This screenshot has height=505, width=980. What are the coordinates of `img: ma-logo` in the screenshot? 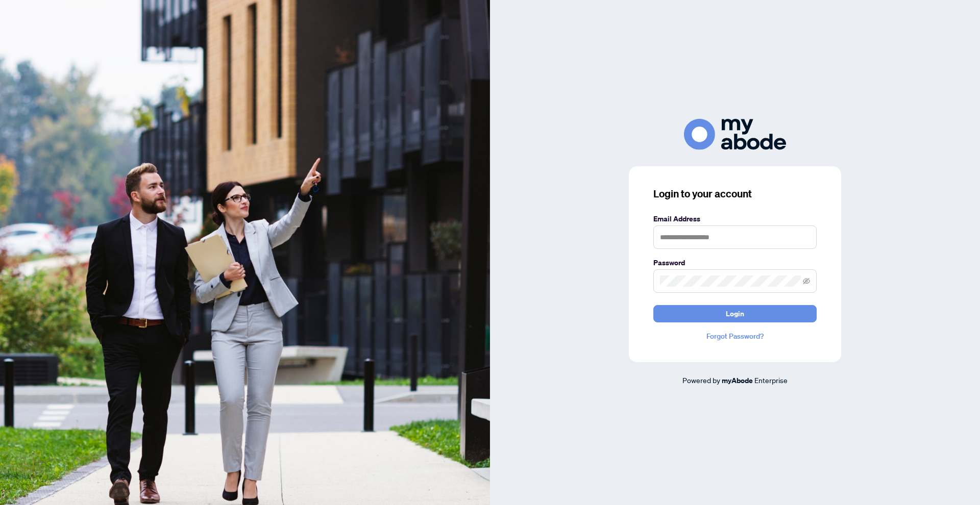 It's located at (735, 134).